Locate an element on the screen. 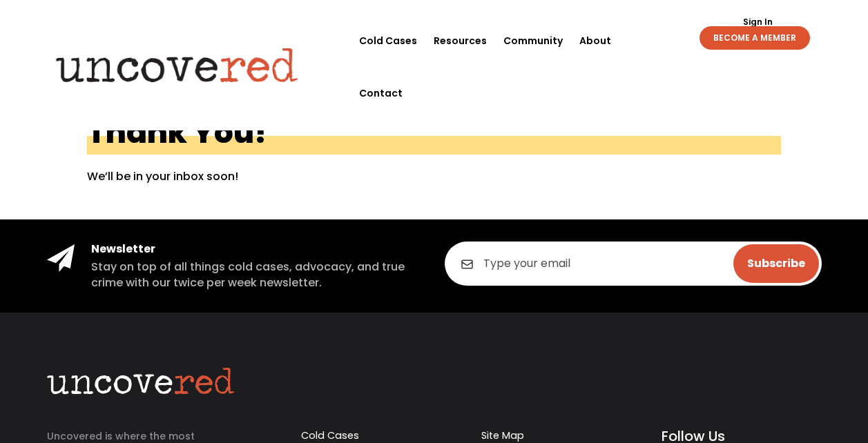  input: Subscribe is located at coordinates (775, 264).